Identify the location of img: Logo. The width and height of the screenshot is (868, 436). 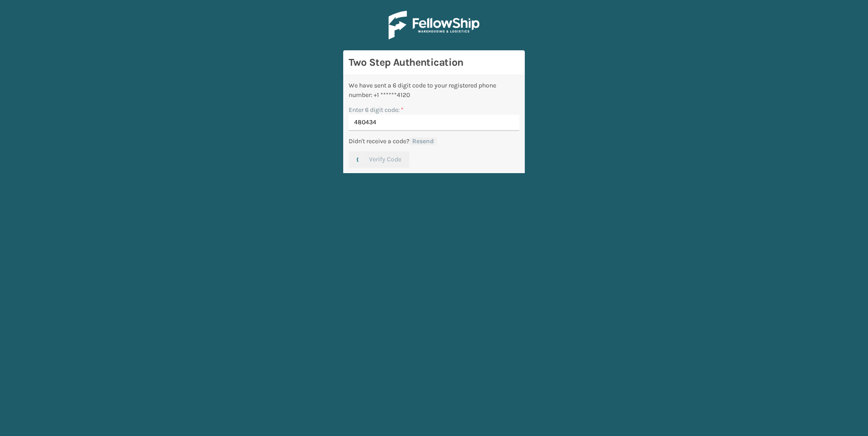
(434, 25).